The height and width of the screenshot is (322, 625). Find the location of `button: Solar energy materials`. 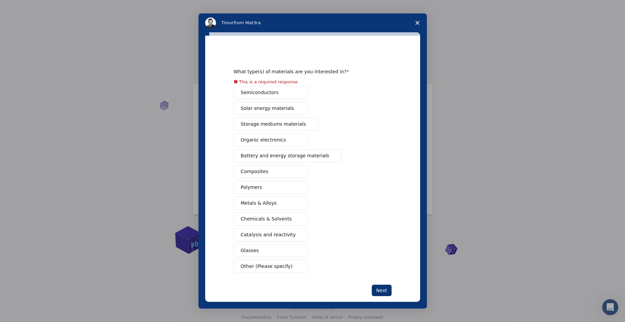

button: Solar energy materials is located at coordinates (271, 108).